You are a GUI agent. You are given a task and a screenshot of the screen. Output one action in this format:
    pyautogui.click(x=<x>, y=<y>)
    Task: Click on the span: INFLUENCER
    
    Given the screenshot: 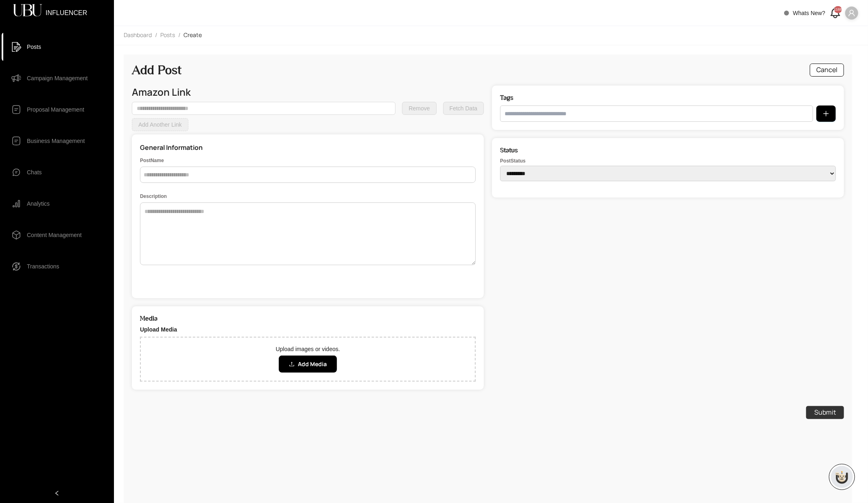 What is the action you would take?
    pyautogui.click(x=67, y=10)
    